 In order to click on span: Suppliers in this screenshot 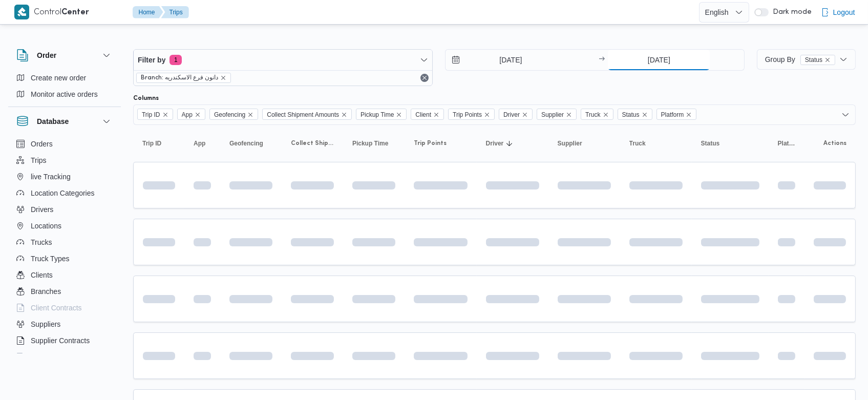, I will do `click(46, 324)`.